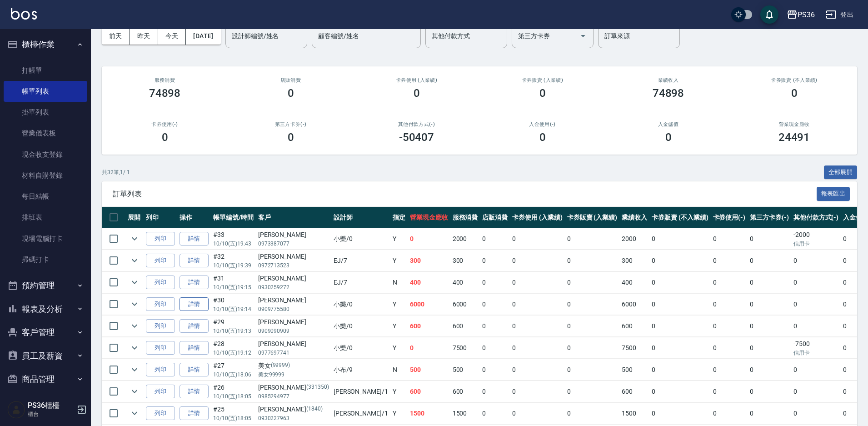 This screenshot has height=426, width=868. Describe the element at coordinates (294, 265) in the screenshot. I see `p: 0972713523` at that location.